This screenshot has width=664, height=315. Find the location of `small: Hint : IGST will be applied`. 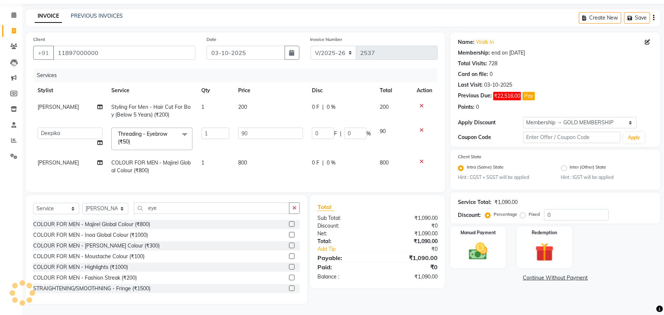

small: Hint : IGST will be applied is located at coordinates (607, 177).